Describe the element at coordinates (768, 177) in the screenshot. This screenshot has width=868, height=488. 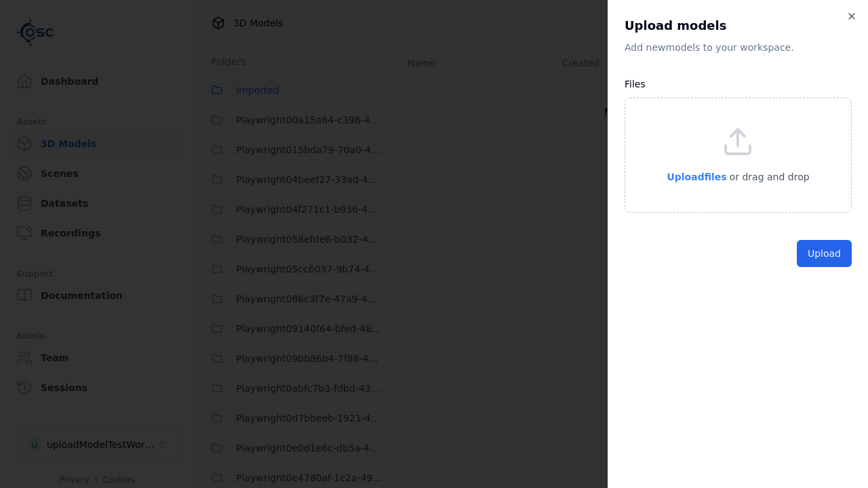
I see `p: or drag and drop` at that location.